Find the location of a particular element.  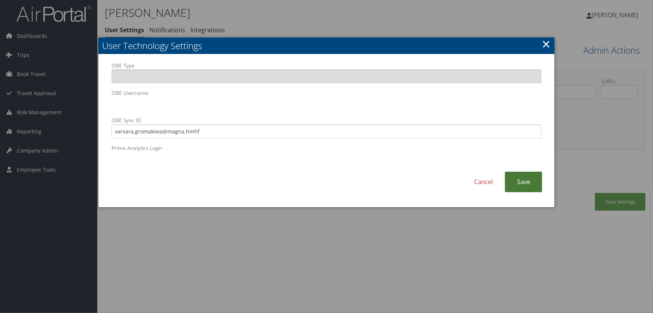

a: Cancel is located at coordinates (484, 182).